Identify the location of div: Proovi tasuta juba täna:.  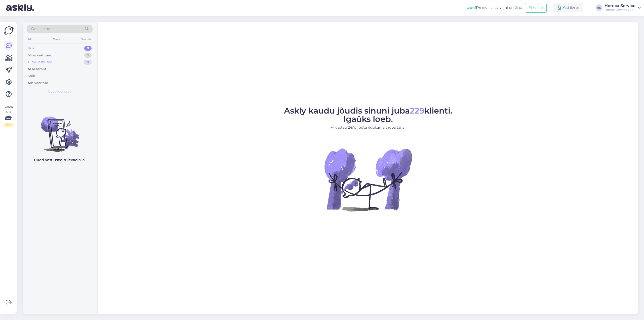
(495, 8).